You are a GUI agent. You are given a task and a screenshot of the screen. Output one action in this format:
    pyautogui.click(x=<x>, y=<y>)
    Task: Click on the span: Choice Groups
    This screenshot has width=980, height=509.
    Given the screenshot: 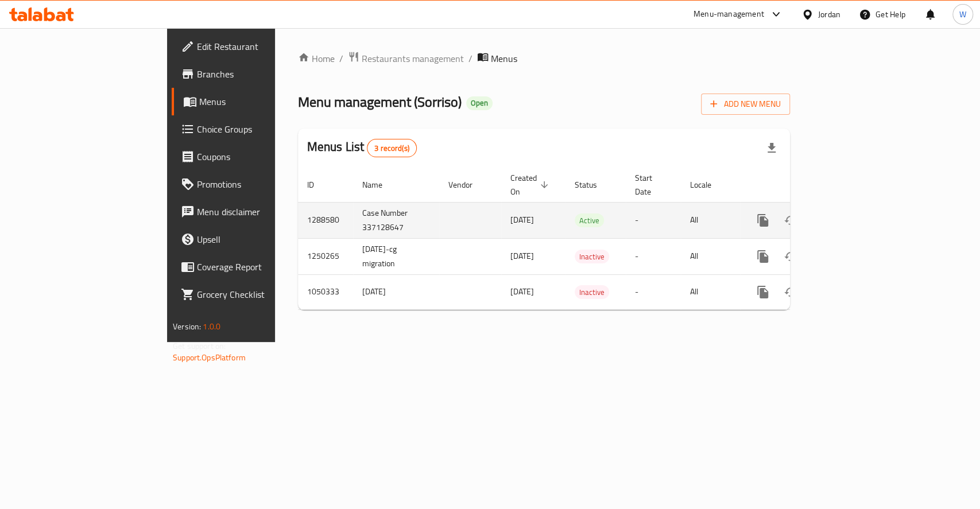 What is the action you would take?
    pyautogui.click(x=259, y=129)
    